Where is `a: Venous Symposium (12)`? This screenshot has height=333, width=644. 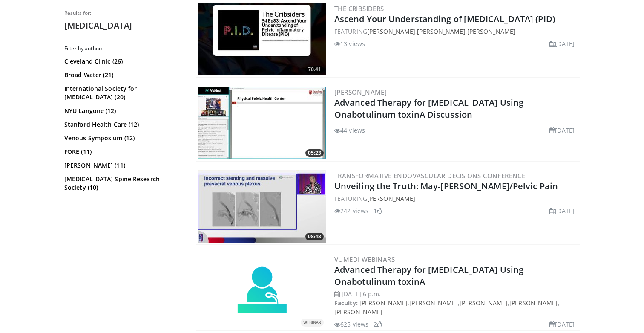
a: Venous Symposium (12) is located at coordinates (123, 138).